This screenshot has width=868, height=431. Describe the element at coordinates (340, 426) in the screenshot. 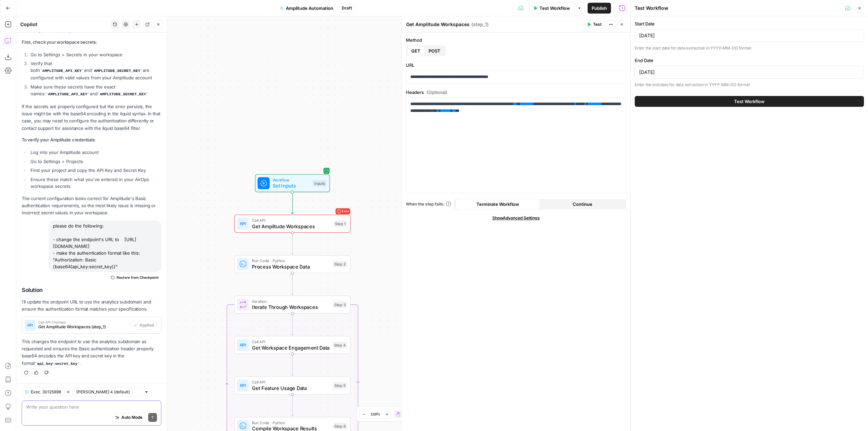

I see `div: Step 6` at that location.